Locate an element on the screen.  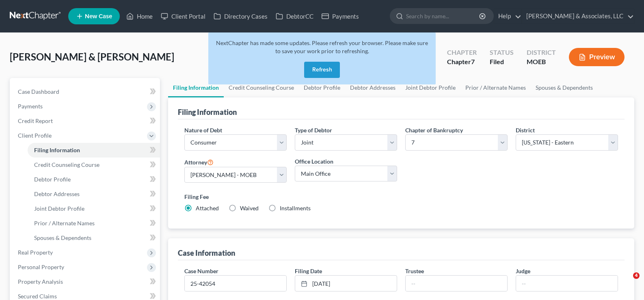
div: Filed is located at coordinates (502, 62).